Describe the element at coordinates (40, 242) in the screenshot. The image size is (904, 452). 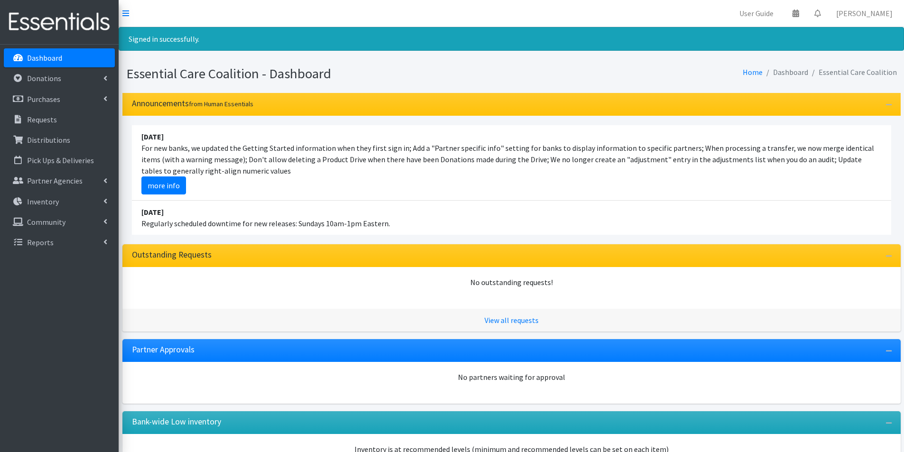
I see `p: Reports` at that location.